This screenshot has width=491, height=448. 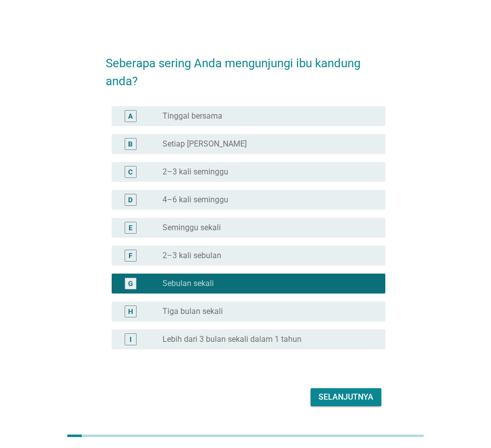 What do you see at coordinates (232, 339) in the screenshot?
I see `label: Lebih dari 3 bulan sekali dalam 1 tahun` at bounding box center [232, 339].